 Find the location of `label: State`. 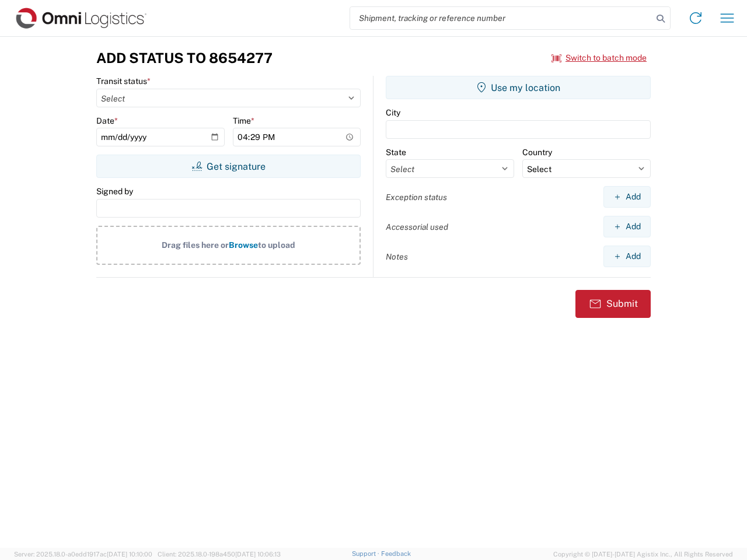

label: State is located at coordinates (396, 152).